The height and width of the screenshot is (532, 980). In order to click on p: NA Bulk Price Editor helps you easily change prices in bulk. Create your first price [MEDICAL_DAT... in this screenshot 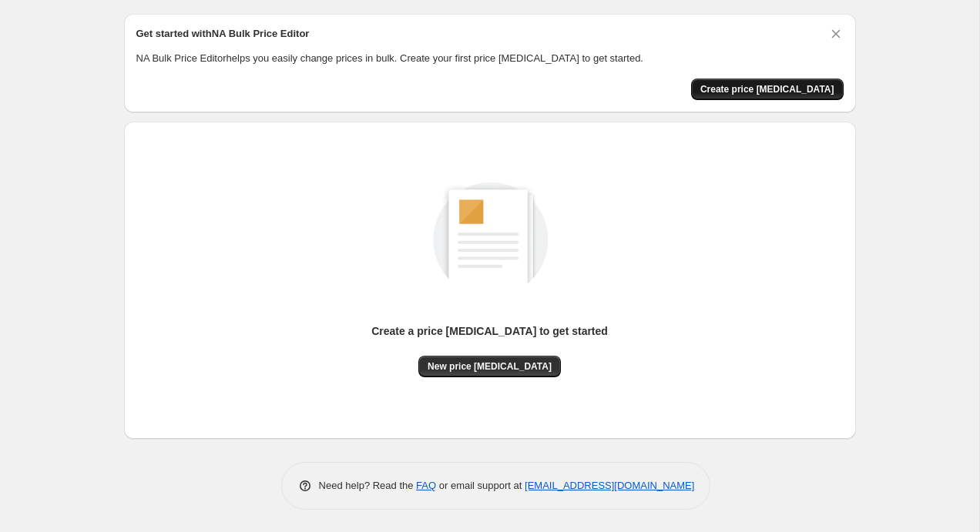, I will do `click(490, 59)`.